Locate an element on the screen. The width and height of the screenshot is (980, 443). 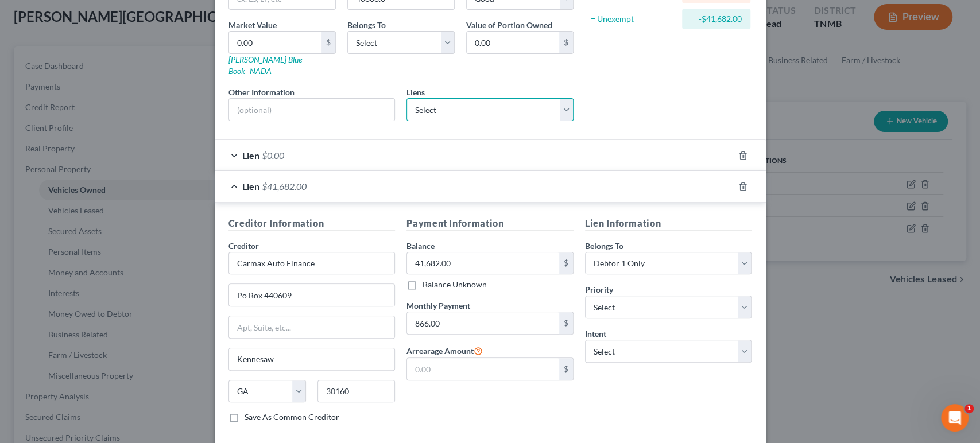
a: NADA is located at coordinates (261, 71).